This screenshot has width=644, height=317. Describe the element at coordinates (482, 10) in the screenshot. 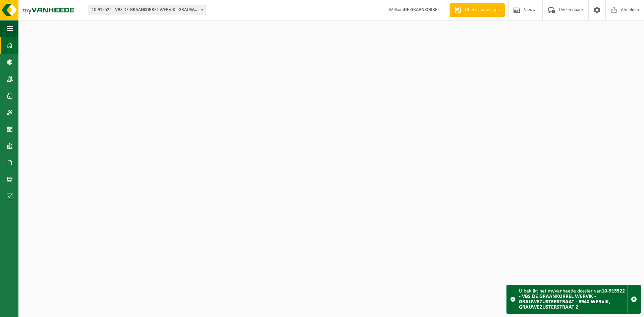

I see `span: Offerte aanvragen` at that location.